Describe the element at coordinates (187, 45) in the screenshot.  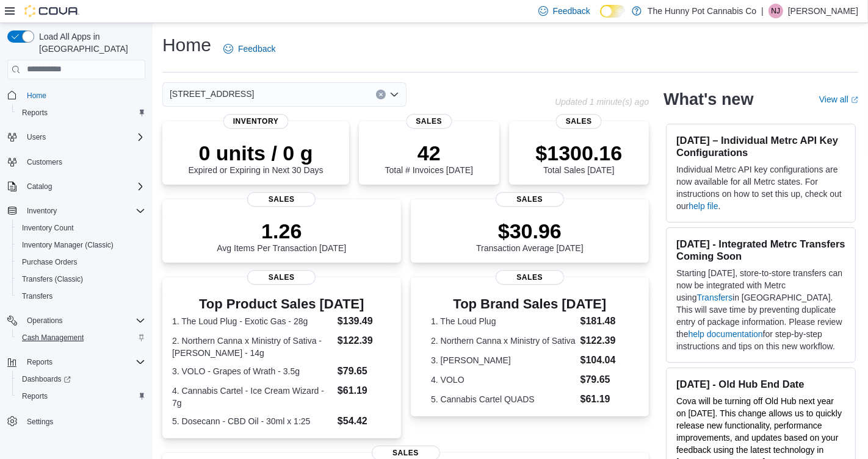
I see `h1: Home` at that location.